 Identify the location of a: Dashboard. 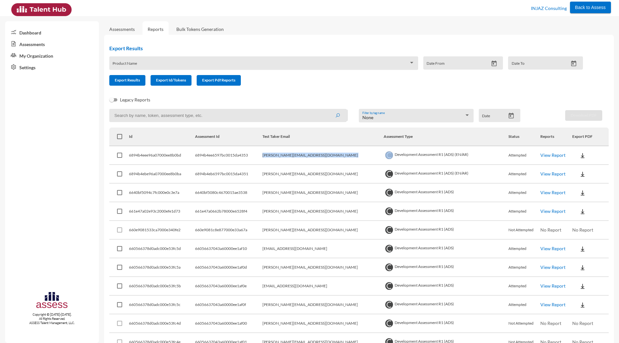
(52, 32).